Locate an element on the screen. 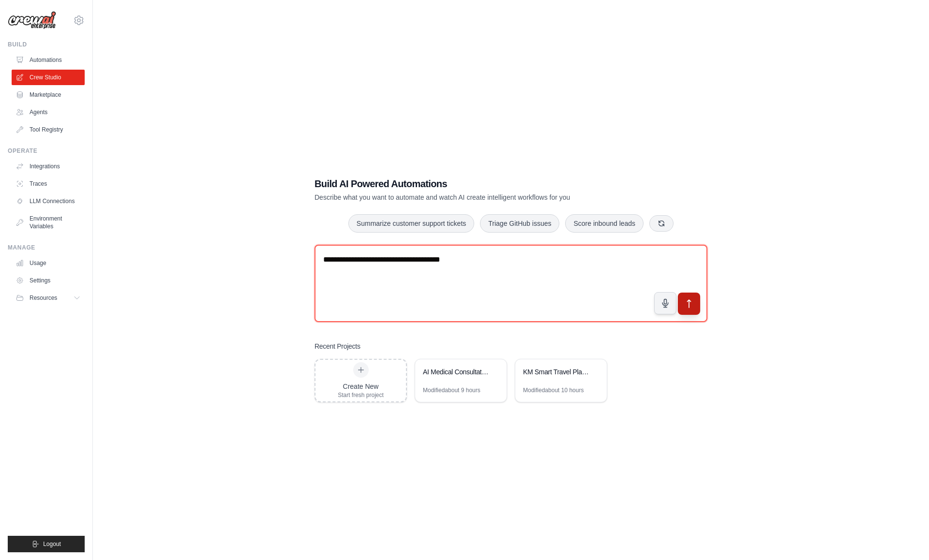  div: Build is located at coordinates (46, 44).